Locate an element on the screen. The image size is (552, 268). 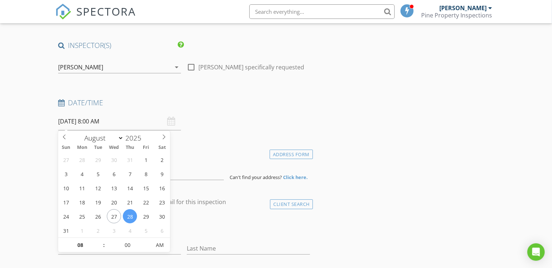
span: August 29, 2025 is located at coordinates (146, 216).